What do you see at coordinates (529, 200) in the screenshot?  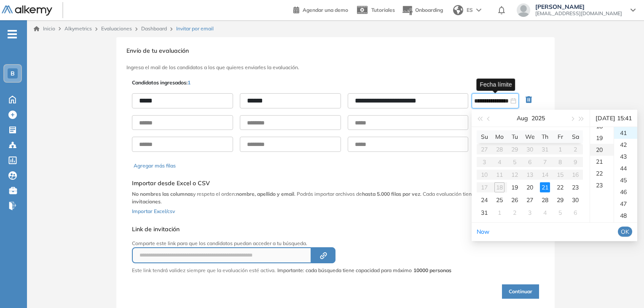 I see `div: 27` at bounding box center [529, 200].